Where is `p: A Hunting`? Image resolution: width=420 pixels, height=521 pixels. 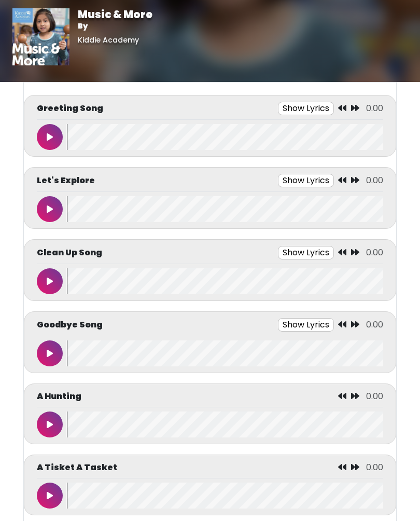 p: A Hunting is located at coordinates (59, 397).